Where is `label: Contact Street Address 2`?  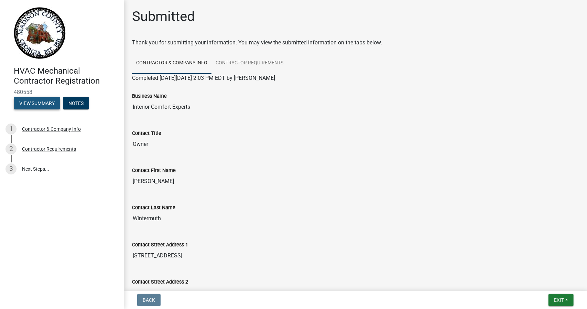 label: Contact Street Address 2 is located at coordinates (160, 282).